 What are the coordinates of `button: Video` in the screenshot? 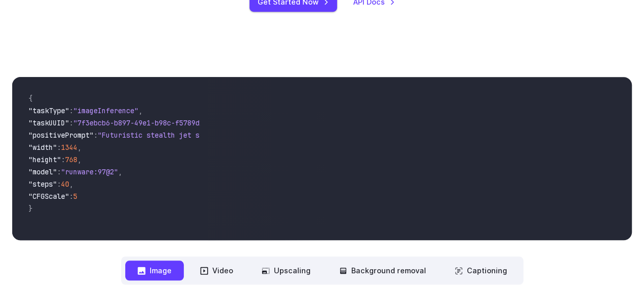 It's located at (216, 270).